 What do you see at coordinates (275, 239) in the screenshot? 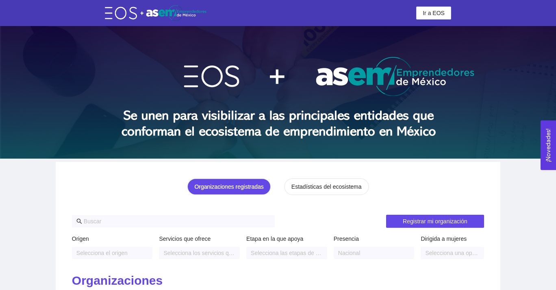
I see `label: Etapa en la que apoya` at bounding box center [275, 239].